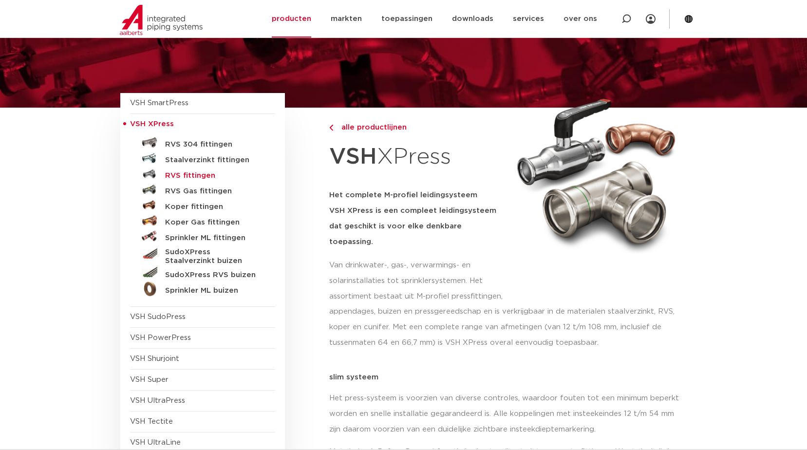  I want to click on p: appendages, buizen en pressgereedschap en is verkrijgbaar in de materialen staalverzinkt, RVS, ko..., so click(508, 327).